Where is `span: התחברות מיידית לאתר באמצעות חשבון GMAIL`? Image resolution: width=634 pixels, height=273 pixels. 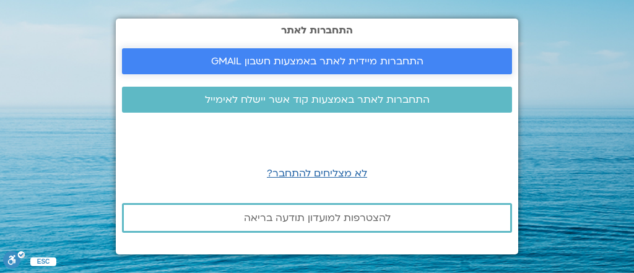
span: התחברות מיידית לאתר באמצעות חשבון GMAIL is located at coordinates (317, 61).